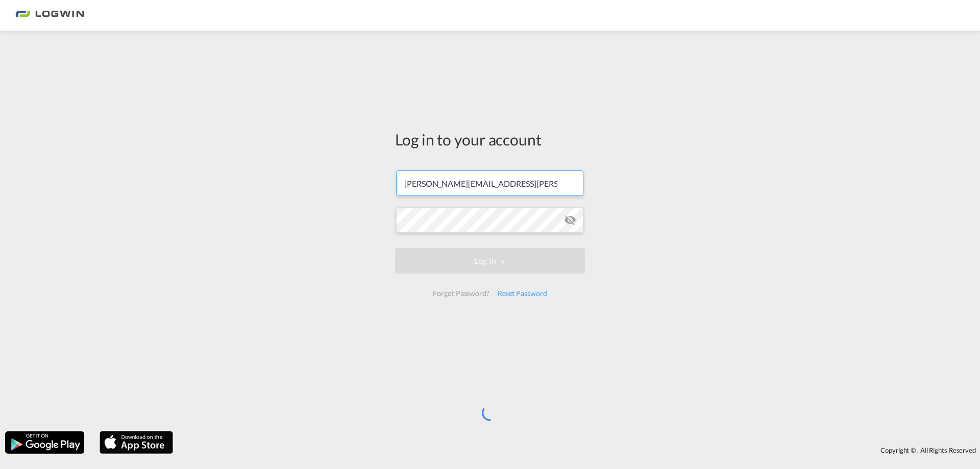 This screenshot has width=980, height=469. Describe the element at coordinates (579, 450) in the screenshot. I see `div: Copyright © . All Rights Reserved` at that location.